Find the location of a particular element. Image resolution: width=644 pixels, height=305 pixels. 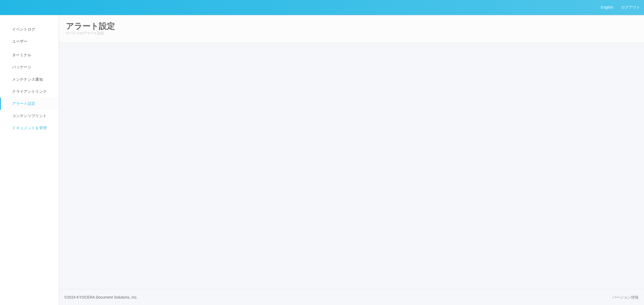

h2: アラート設定 is located at coordinates (352, 26).